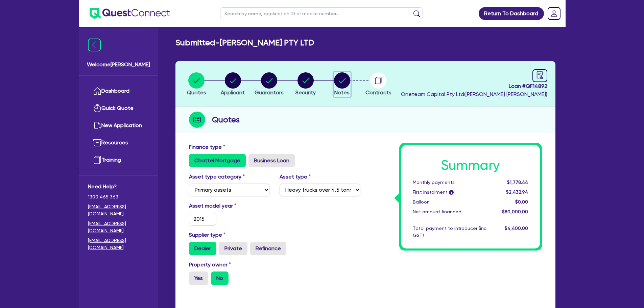 The height and width of the screenshot is (308, 644). What do you see at coordinates (511, 14) in the screenshot?
I see `a: Return To Dashboard` at bounding box center [511, 14].